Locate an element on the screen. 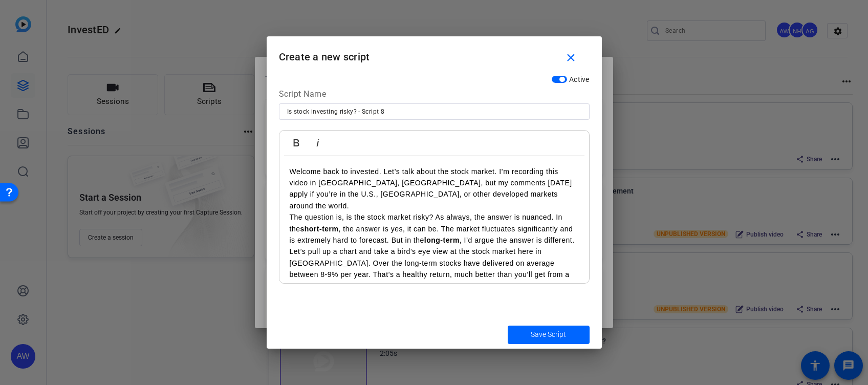  span: Active is located at coordinates (579, 80).